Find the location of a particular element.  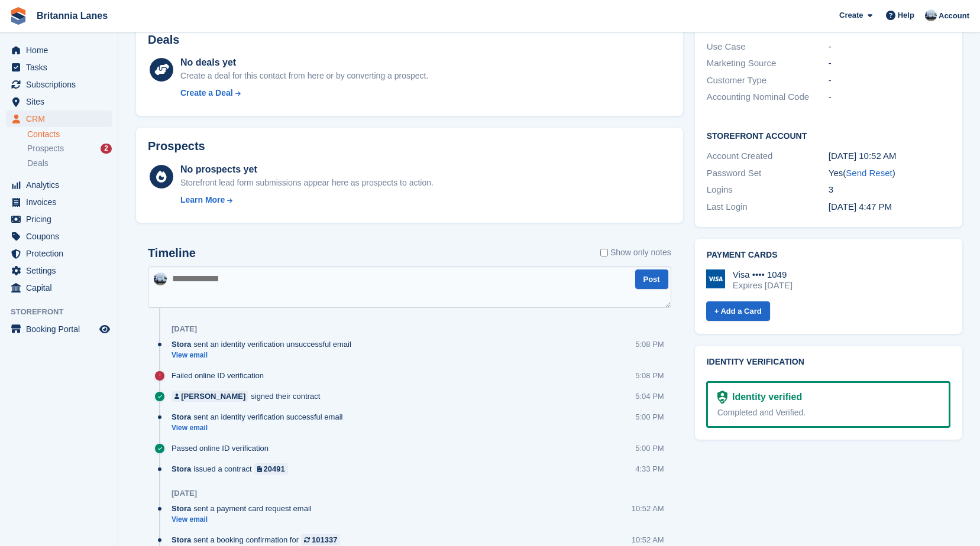

a: Deals is located at coordinates (69, 163).